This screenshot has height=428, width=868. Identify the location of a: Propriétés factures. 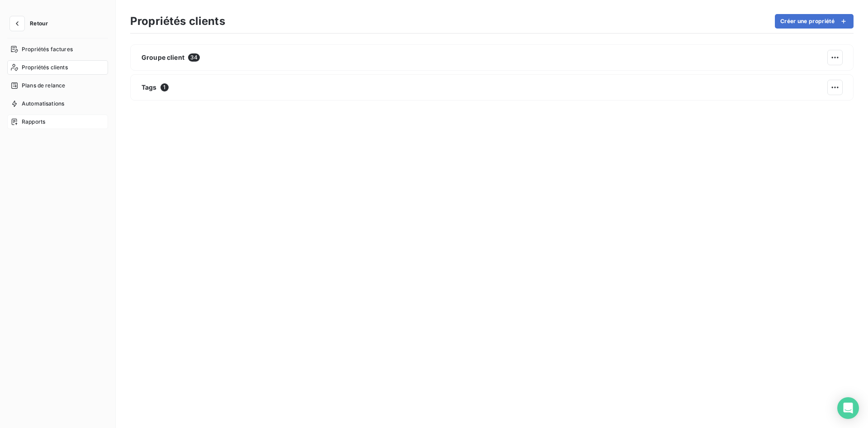
(57, 49).